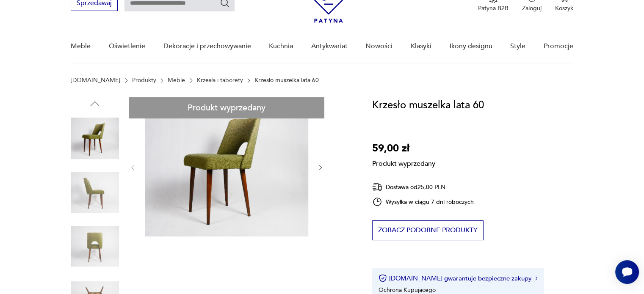 The height and width of the screenshot is (294, 644). I want to click on button: Zobacz podobne produkty, so click(428, 230).